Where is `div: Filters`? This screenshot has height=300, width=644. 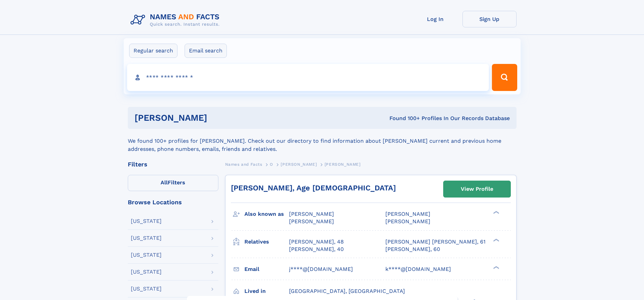 div: Filters is located at coordinates (173, 164).